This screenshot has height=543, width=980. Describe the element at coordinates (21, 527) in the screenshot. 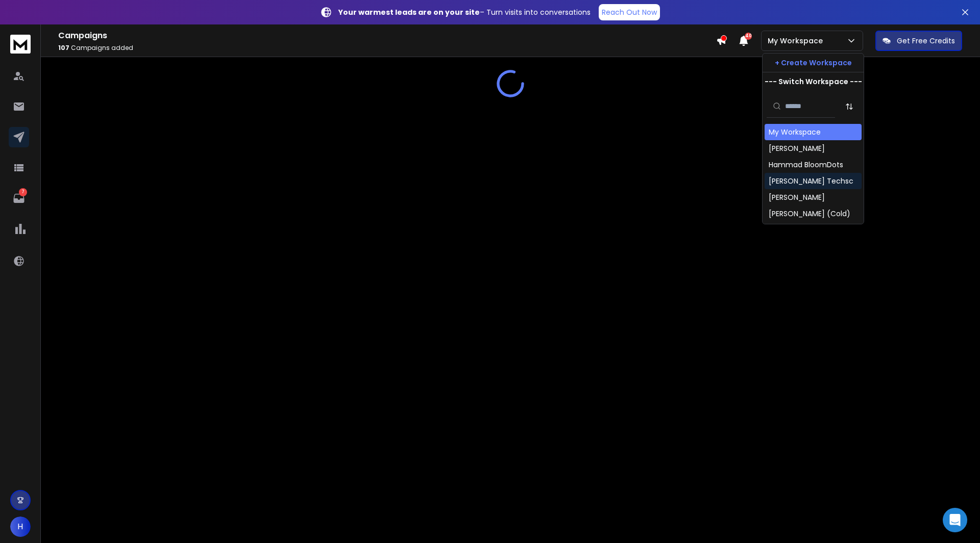

I see `button: H` at that location.